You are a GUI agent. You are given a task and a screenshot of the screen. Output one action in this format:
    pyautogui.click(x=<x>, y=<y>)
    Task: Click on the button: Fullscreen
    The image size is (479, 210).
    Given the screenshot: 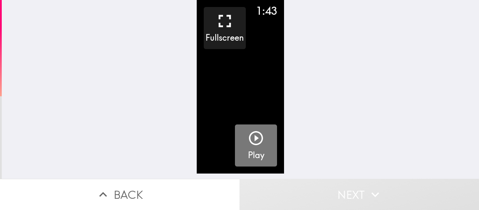 What is the action you would take?
    pyautogui.click(x=225, y=28)
    